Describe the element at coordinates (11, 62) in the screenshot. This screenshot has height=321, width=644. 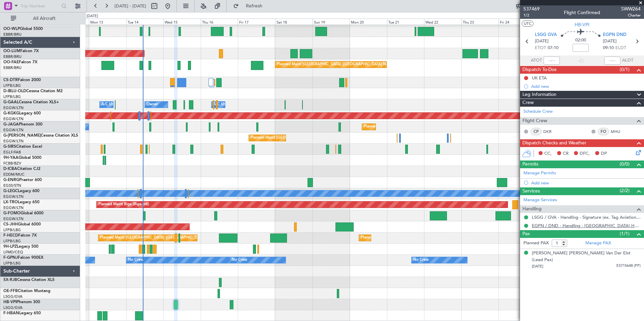
I see `span: OO-FAE` at that location.